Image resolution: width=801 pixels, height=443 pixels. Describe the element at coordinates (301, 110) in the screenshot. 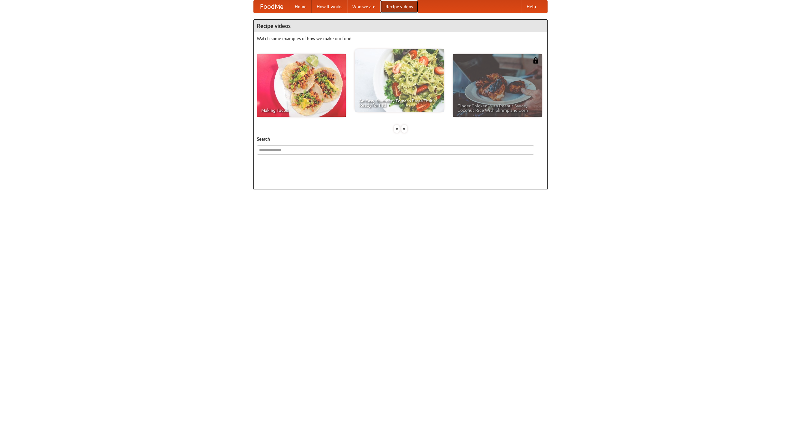

I see `span: Making Tacos` at that location.